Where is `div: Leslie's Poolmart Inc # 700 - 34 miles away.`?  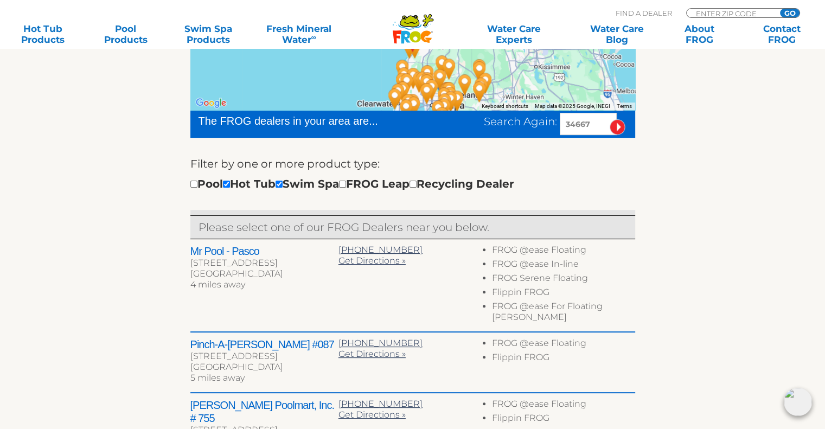 div: Leslie's Poolmart Inc # 700 - 34 miles away. is located at coordinates (427, 93).